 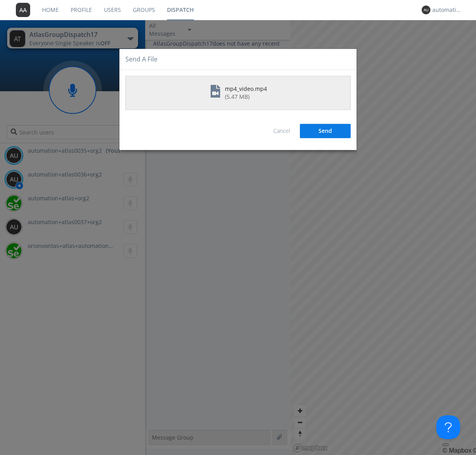 What do you see at coordinates (141, 59) in the screenshot?
I see `h4: Send a file` at bounding box center [141, 59].